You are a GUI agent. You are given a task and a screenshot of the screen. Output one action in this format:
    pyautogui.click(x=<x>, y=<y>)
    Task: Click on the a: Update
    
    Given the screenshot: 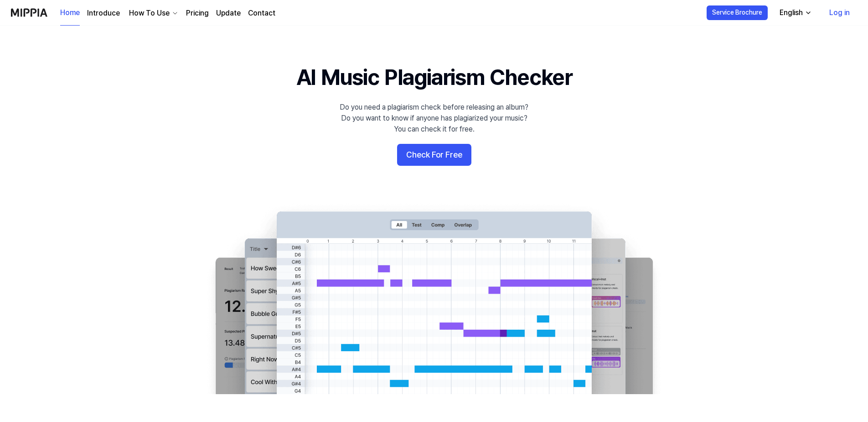 What is the action you would take?
    pyautogui.click(x=229, y=13)
    